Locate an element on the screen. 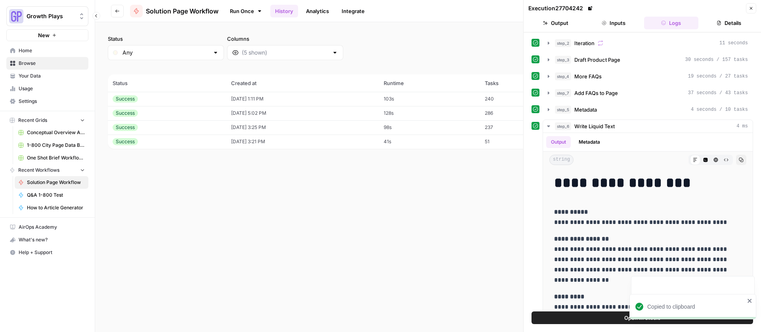 The width and height of the screenshot is (761, 332). th: Tasks is located at coordinates (520, 83).